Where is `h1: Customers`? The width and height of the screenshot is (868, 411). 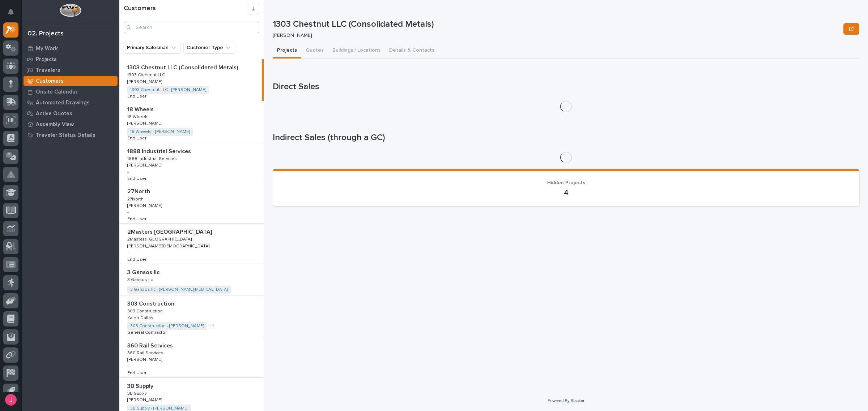
h1: Customers is located at coordinates (186, 8).